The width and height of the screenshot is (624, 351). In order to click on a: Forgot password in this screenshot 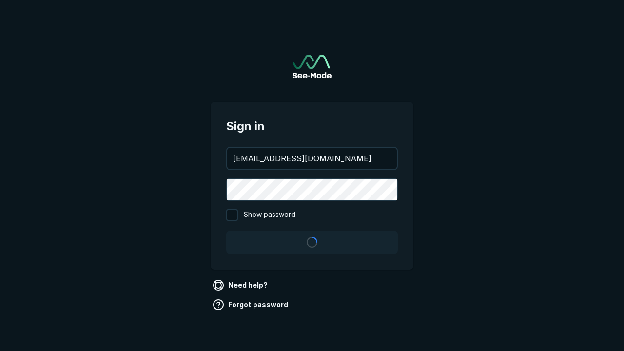, I will do `click(251, 305)`.